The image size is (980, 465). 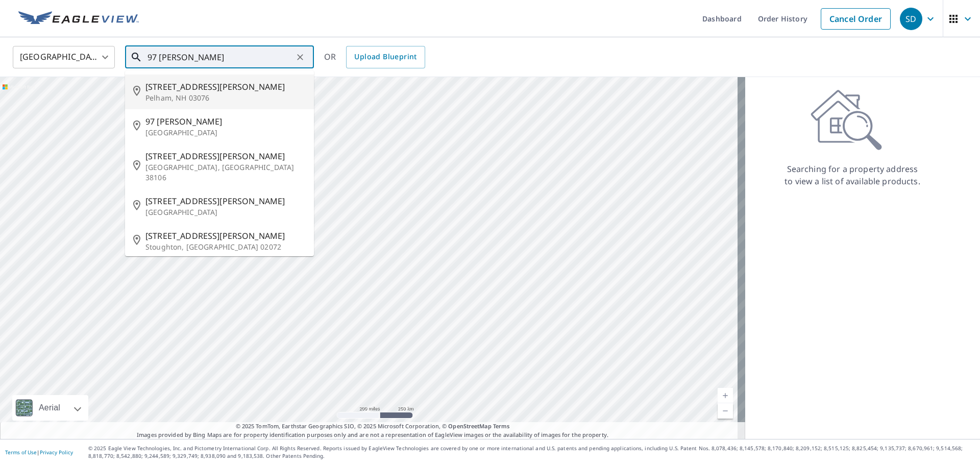 I want to click on p: Pelham, NH 03076, so click(x=225, y=98).